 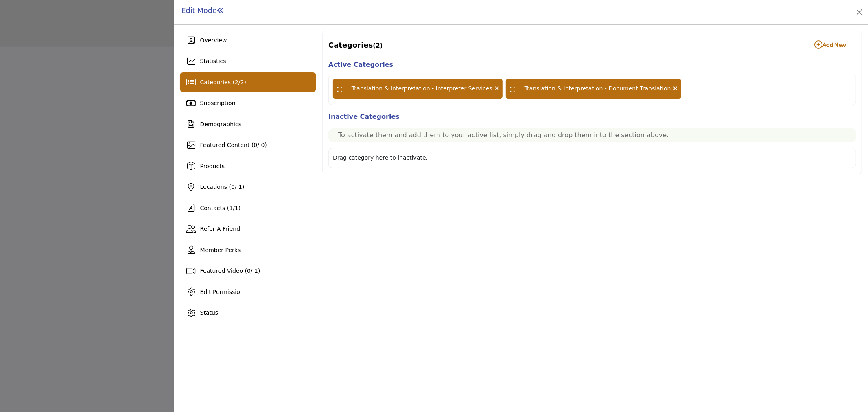 What do you see at coordinates (592, 117) in the screenshot?
I see `h2: Inactive Categories` at bounding box center [592, 117].